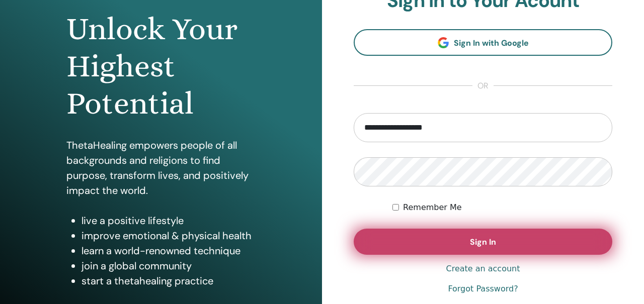 Image resolution: width=644 pixels, height=304 pixels. What do you see at coordinates (483, 86) in the screenshot?
I see `span: or` at bounding box center [483, 86].